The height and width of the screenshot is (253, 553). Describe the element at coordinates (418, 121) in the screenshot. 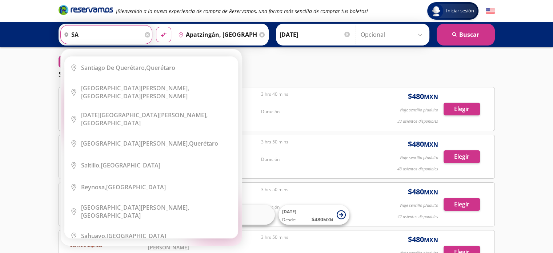

I see `p: 33 asientos disponibles` at that location.